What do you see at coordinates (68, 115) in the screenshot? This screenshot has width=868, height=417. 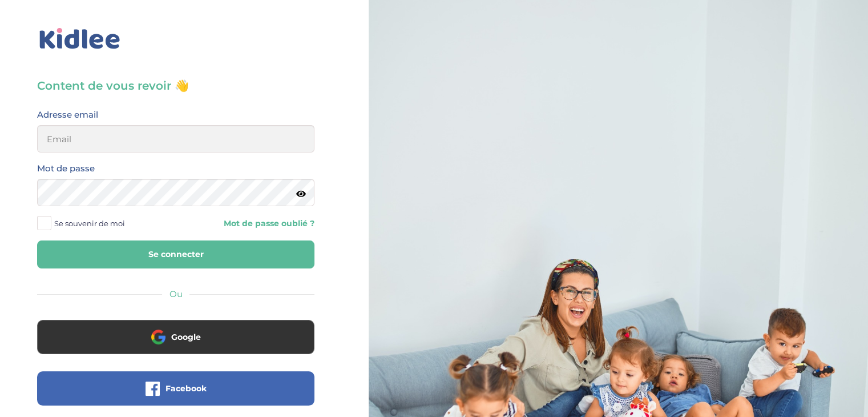 I see `label: Adresse email` at bounding box center [68, 115].